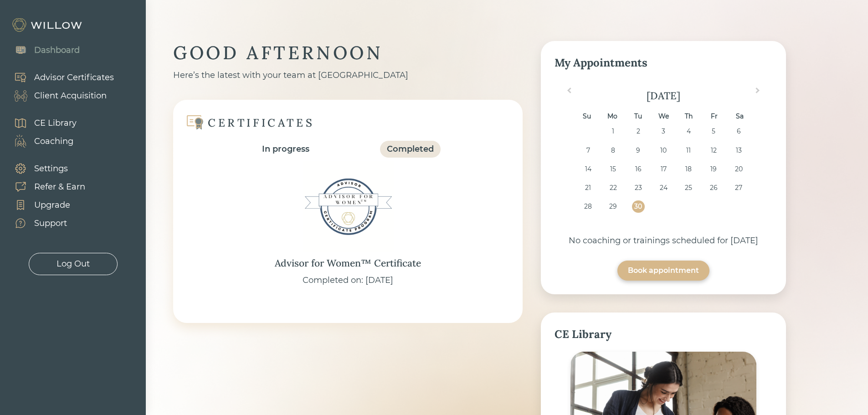 This screenshot has height=415, width=868. I want to click on a: Client Acquisition, so click(60, 96).